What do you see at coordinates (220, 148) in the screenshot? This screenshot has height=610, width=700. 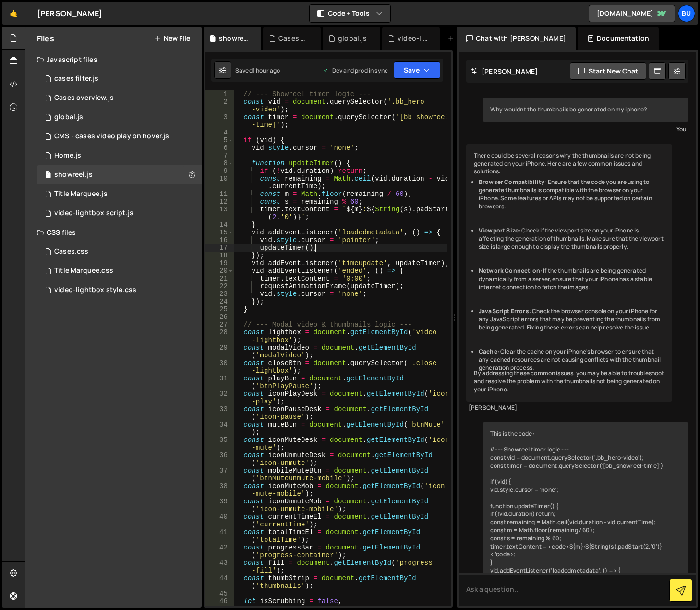 I see `div: 6` at bounding box center [220, 148].